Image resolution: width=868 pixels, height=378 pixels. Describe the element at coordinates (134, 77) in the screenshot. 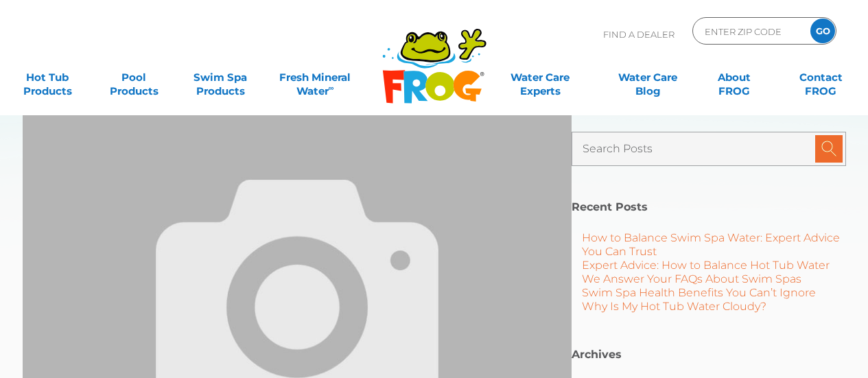

I see `a: PoolProducts` at that location.